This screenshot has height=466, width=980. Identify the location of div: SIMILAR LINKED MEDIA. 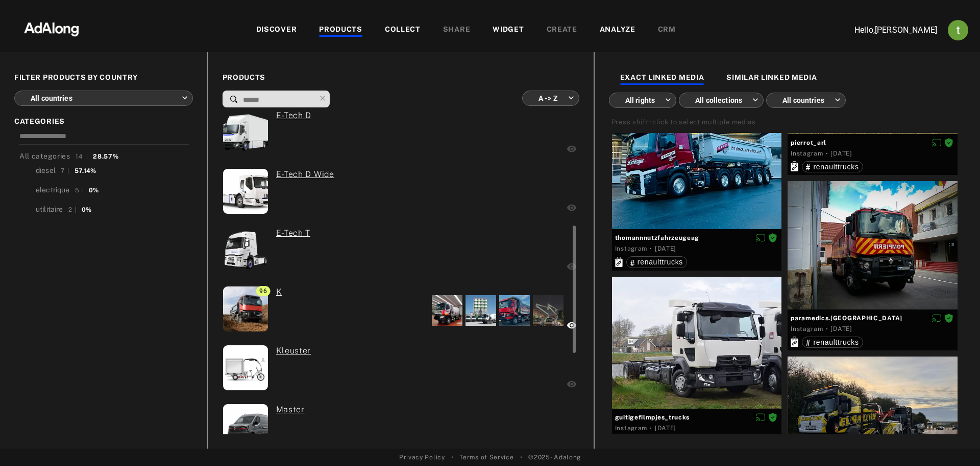
(771, 78).